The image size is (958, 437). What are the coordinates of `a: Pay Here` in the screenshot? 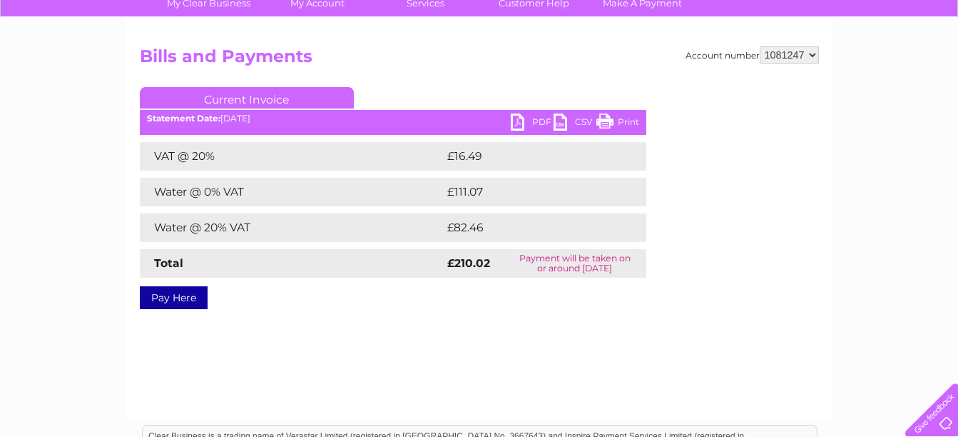 It's located at (173, 298).